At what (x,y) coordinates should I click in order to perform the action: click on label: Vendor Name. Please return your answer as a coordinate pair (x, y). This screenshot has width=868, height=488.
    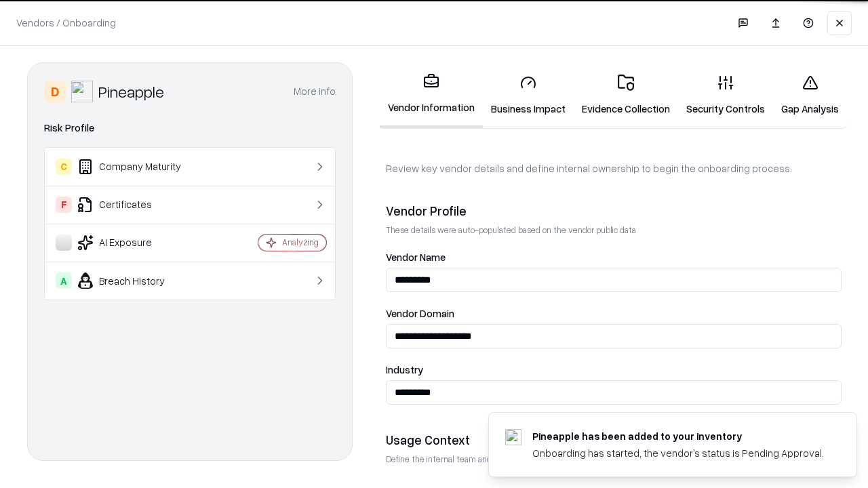
    Looking at the image, I should click on (613, 257).